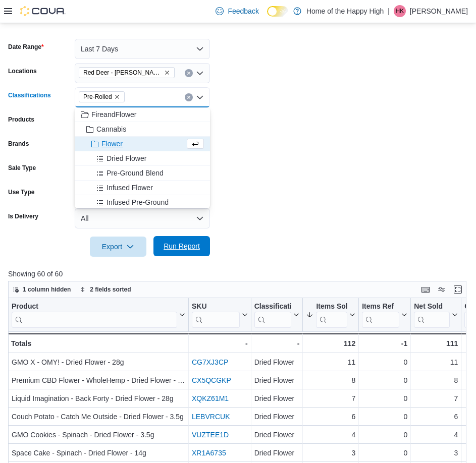  What do you see at coordinates (98, 381) in the screenshot?
I see `div: Premium CBD Flower - WholeHemp - Dried Flower - 3.5g` at bounding box center [98, 381].